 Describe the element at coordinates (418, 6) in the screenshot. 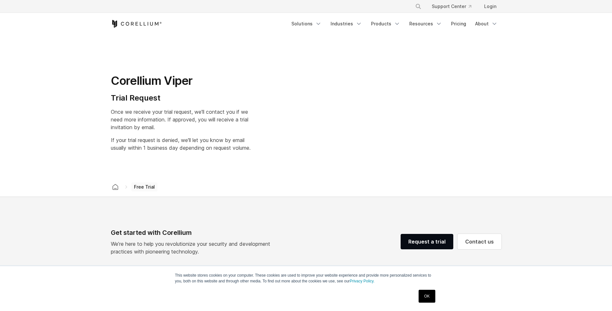

I see `button: Search` at that location.